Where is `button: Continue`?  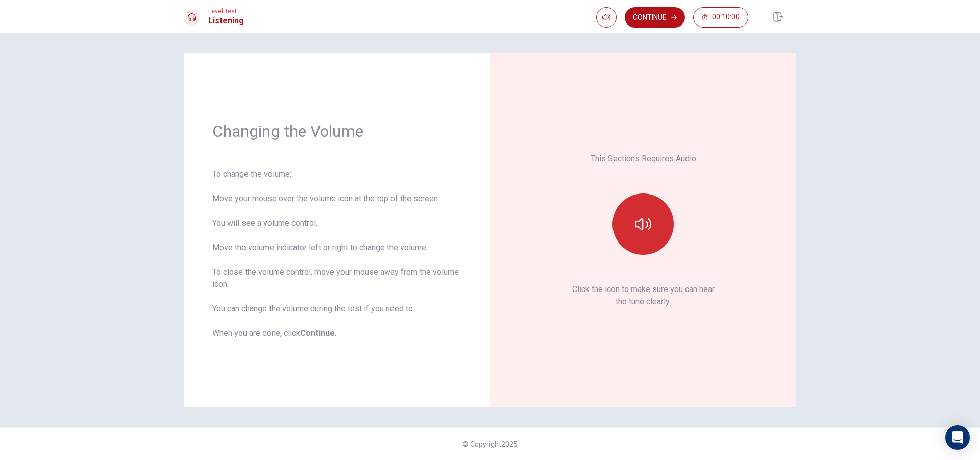 button: Continue is located at coordinates (655, 17).